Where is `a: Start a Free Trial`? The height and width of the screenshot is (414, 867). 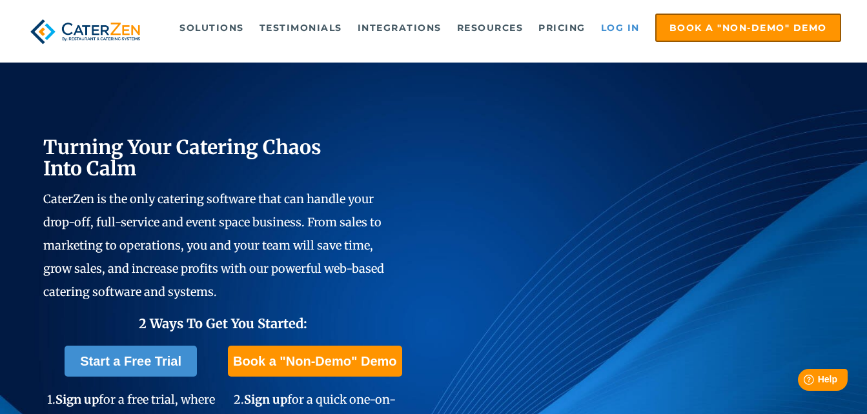 a: Start a Free Trial is located at coordinates (130, 361).